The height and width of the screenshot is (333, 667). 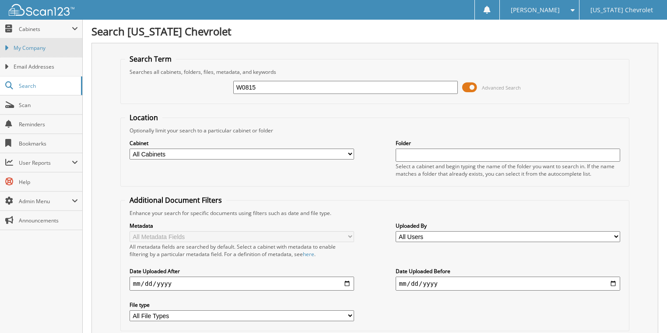 I want to click on span: Email Addresses, so click(x=45, y=67).